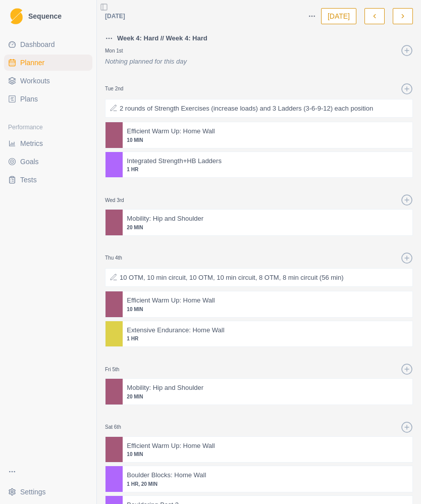 This screenshot has height=504, width=421. Describe the element at coordinates (28, 180) in the screenshot. I see `span: Tests` at that location.